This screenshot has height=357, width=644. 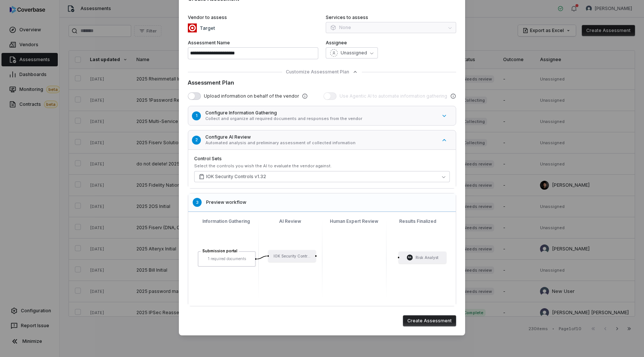 What do you see at coordinates (326, 115) in the screenshot?
I see `button: 1Configure Information GatheringCollect and organize all required documents and responses from th...` at bounding box center [326, 115].